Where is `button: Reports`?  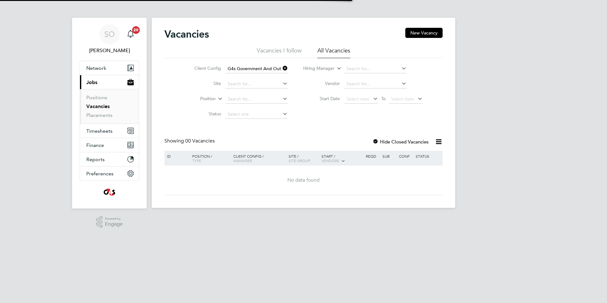
button: Reports is located at coordinates (109, 159).